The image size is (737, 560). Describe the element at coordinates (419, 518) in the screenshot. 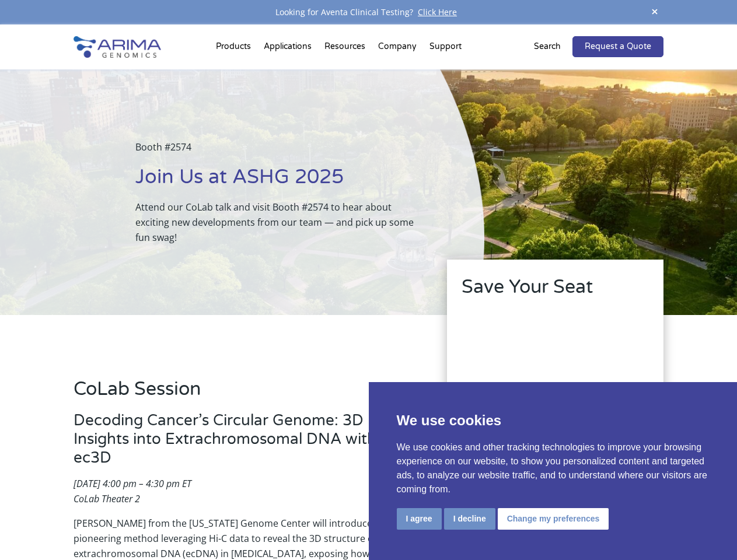

I see `button: I agree` at that location.